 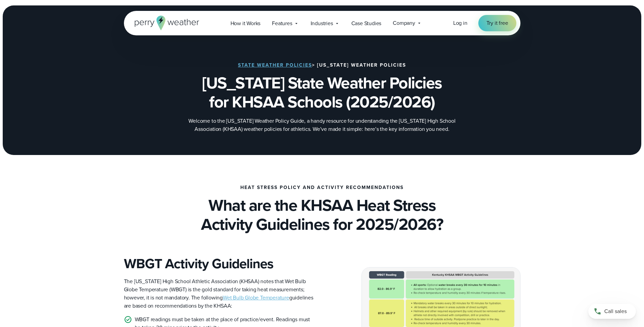 What do you see at coordinates (497, 23) in the screenshot?
I see `span: Try it free` at bounding box center [497, 23].